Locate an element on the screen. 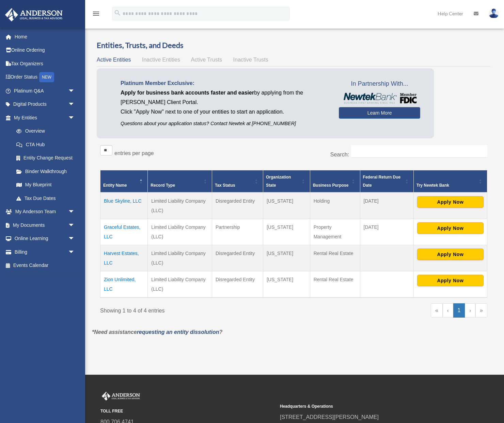  th: Record Type: Activate to sort is located at coordinates (180, 182).